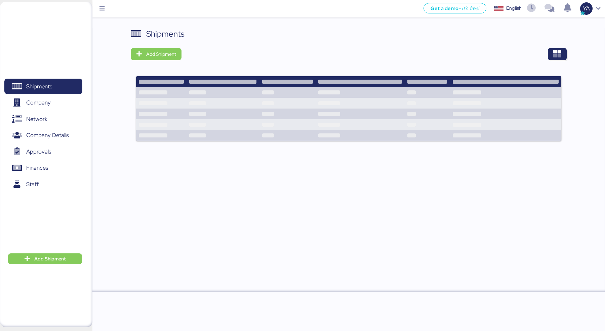  What do you see at coordinates (37, 119) in the screenshot?
I see `span: Network` at bounding box center [37, 119].